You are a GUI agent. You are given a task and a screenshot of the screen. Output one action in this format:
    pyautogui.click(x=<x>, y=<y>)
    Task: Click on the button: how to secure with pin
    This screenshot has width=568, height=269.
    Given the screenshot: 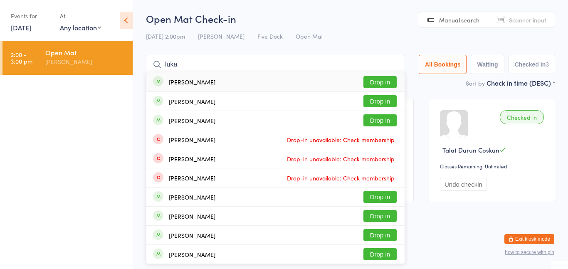 What is the action you would take?
    pyautogui.click(x=529, y=252)
    